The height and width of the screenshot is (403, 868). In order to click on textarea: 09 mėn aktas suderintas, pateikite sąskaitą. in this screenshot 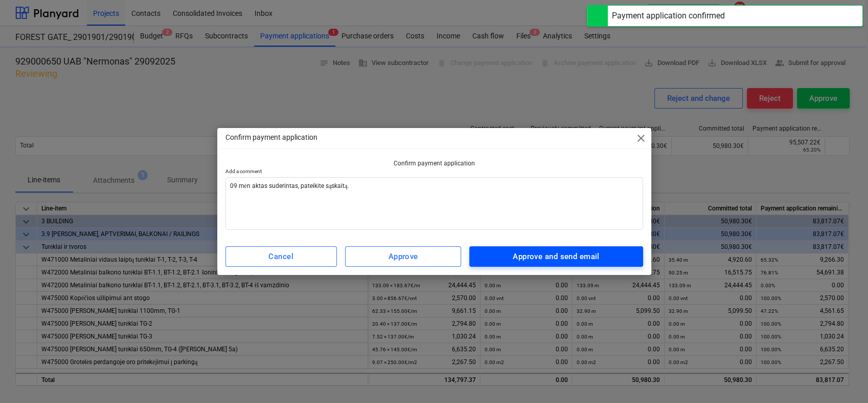, I will do `click(434, 203)`.